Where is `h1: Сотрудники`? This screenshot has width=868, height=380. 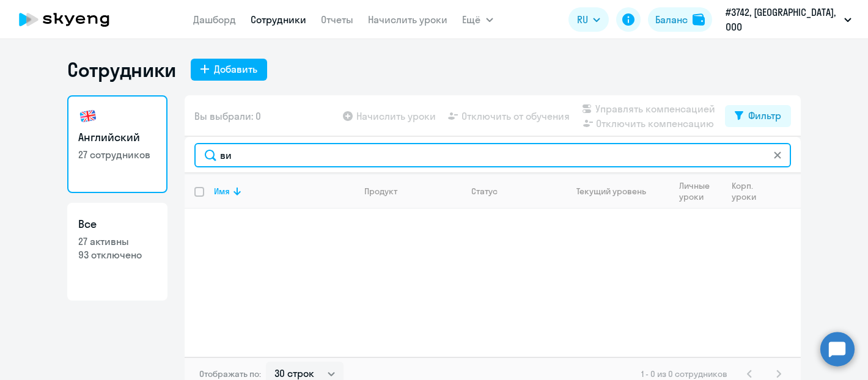 h1: Сотрудники is located at coordinates (122, 70).